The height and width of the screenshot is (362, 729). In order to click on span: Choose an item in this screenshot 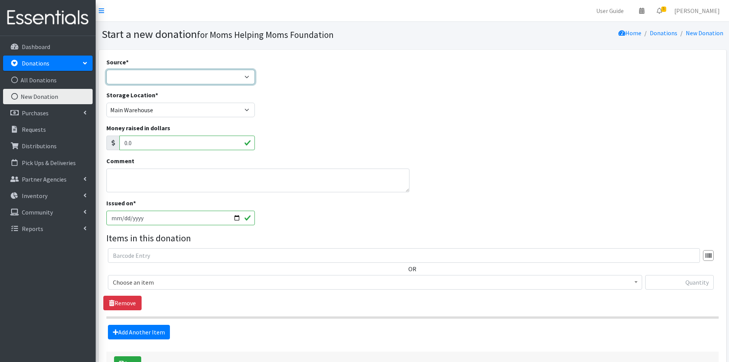, I will do `click(375, 282)`.